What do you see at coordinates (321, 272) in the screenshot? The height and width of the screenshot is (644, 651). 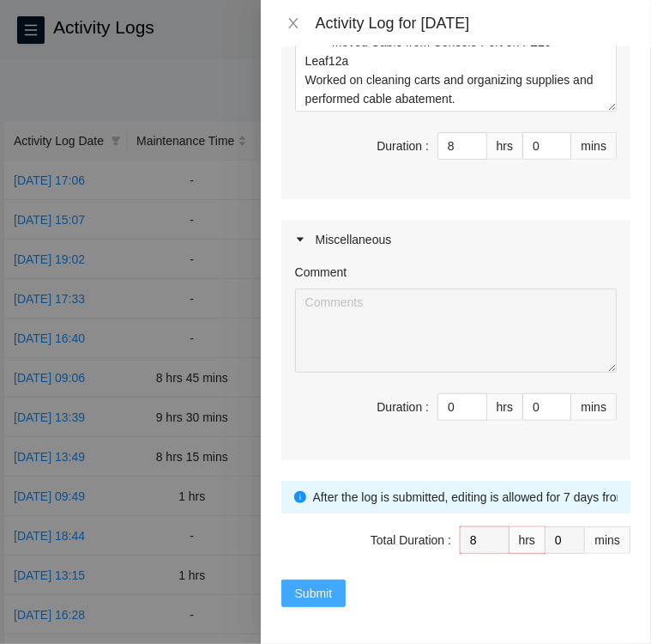 I see `label: Comment` at bounding box center [321, 272].